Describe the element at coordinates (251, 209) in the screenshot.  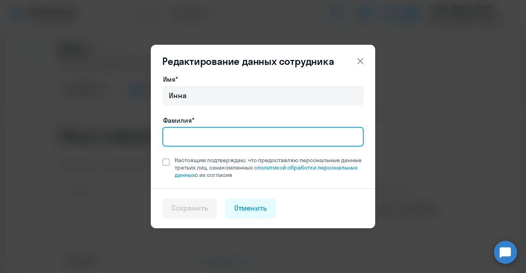
I see `button: Отменить` at that location.